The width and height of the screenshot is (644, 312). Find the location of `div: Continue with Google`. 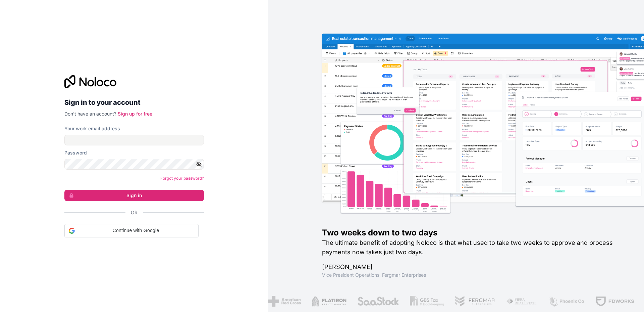

div: Continue with Google is located at coordinates (132, 231).